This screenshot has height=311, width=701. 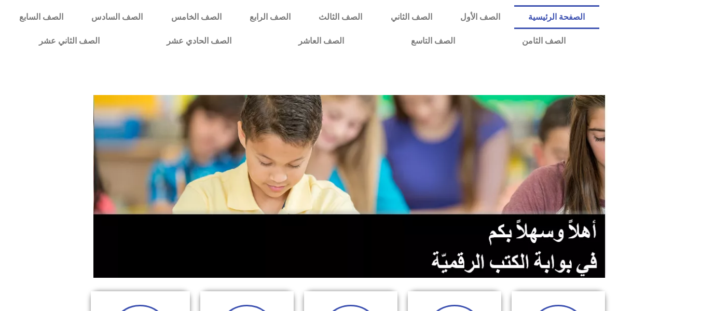 I want to click on a: الصف الأول, so click(x=480, y=17).